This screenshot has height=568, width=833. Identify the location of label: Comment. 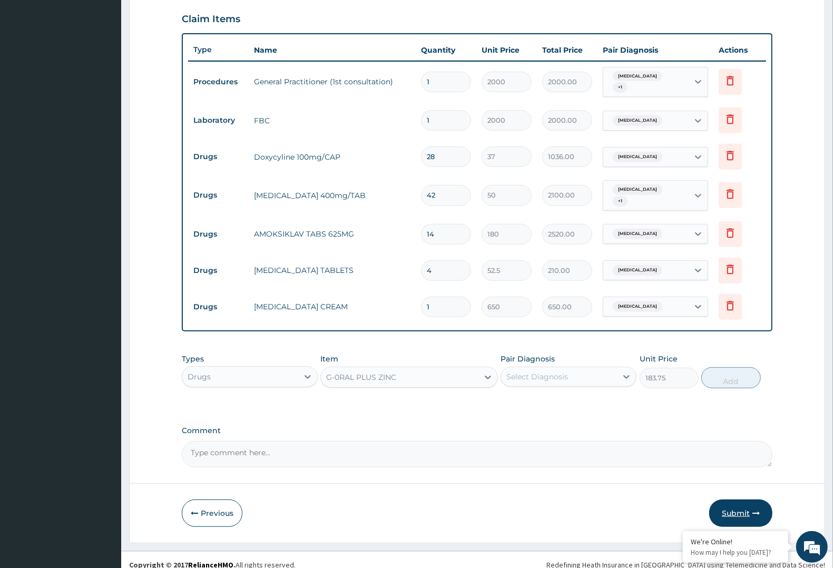
(477, 430).